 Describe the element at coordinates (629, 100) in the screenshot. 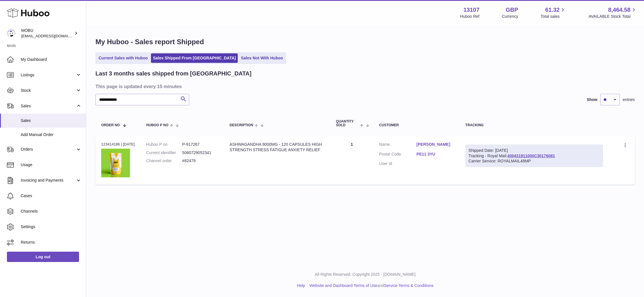

I see `span: entries` at that location.